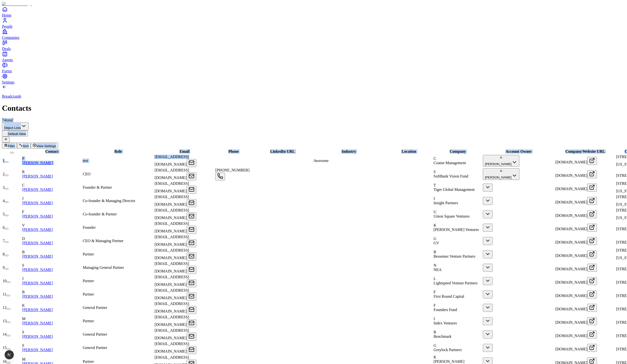 This screenshot has height=364, width=627. Describe the element at coordinates (3, 214) in the screenshot. I see `span: 5` at that location.